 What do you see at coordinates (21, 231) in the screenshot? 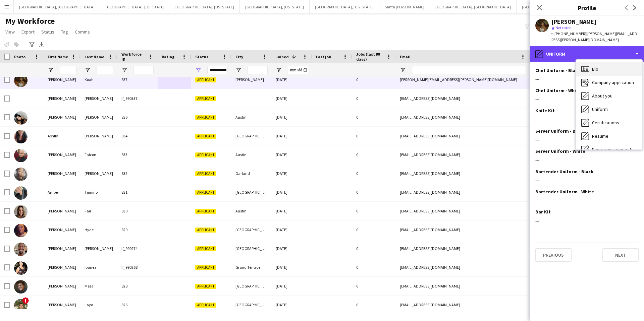
I see `img: Jasmine Hyde` at bounding box center [21, 231].